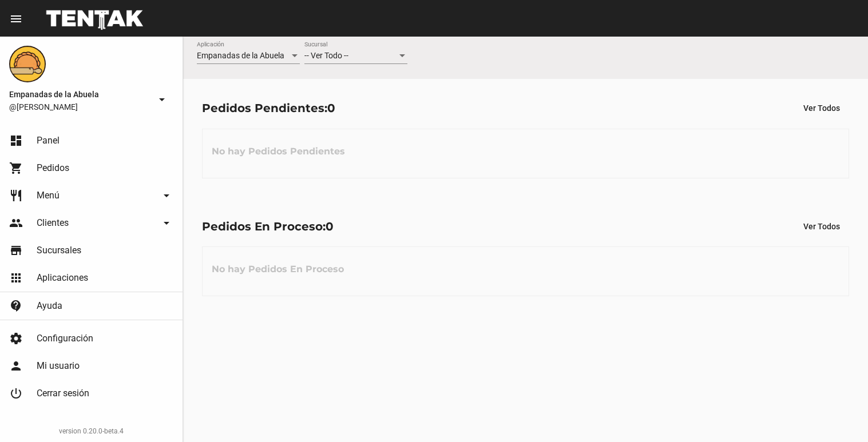 This screenshot has height=442, width=868. Describe the element at coordinates (268, 108) in the screenshot. I see `div: Pedidos Pendientes:` at that location.